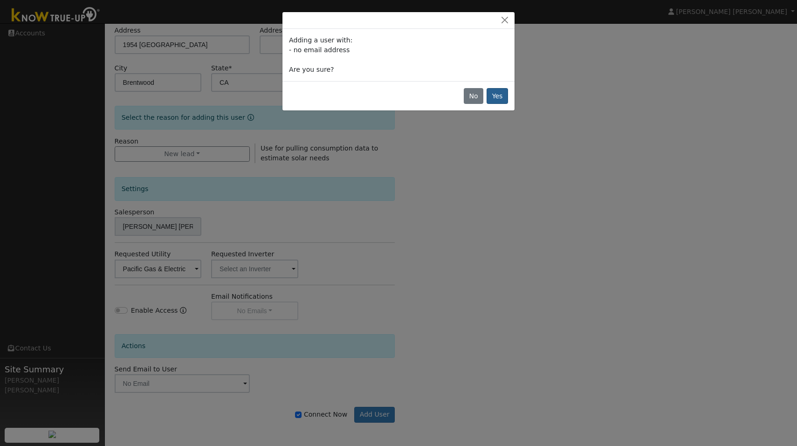  Describe the element at coordinates (474, 96) in the screenshot. I see `button: No` at that location.